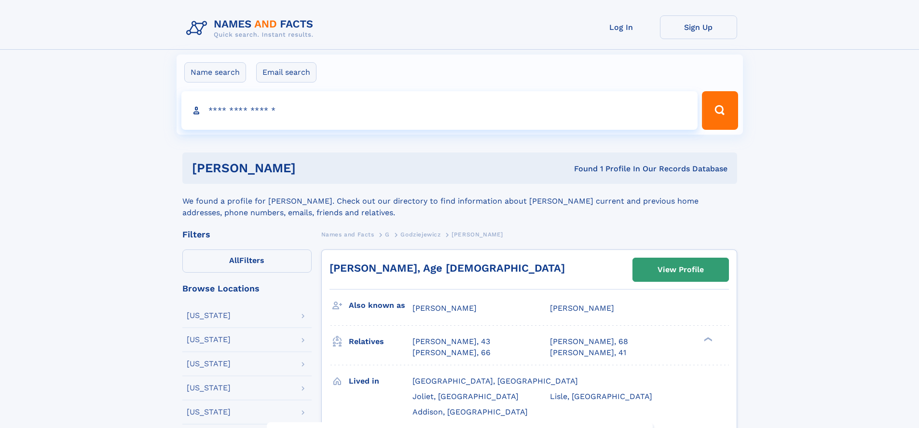  I want to click on a: View Profile, so click(681, 270).